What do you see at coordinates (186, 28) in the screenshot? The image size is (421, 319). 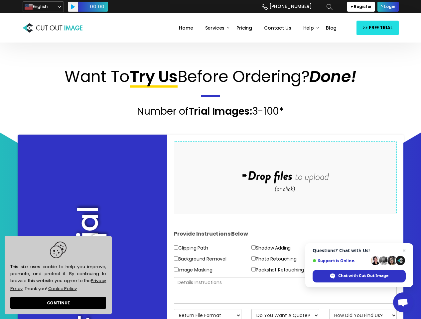 I see `a: Home` at bounding box center [186, 28].